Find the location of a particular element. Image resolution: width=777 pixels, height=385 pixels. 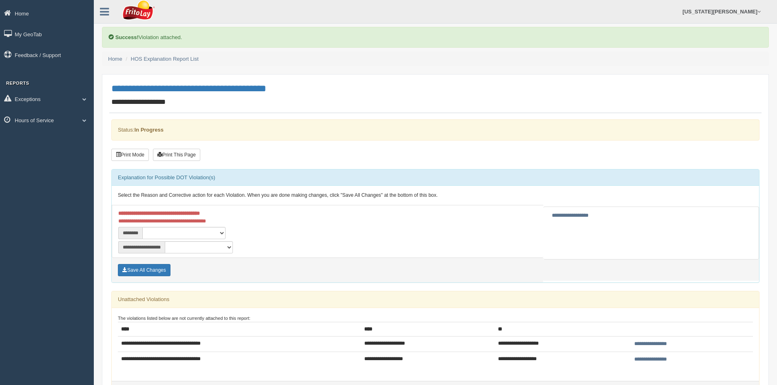

small: The violations listed below are not currently attached to this report: is located at coordinates (184, 319).